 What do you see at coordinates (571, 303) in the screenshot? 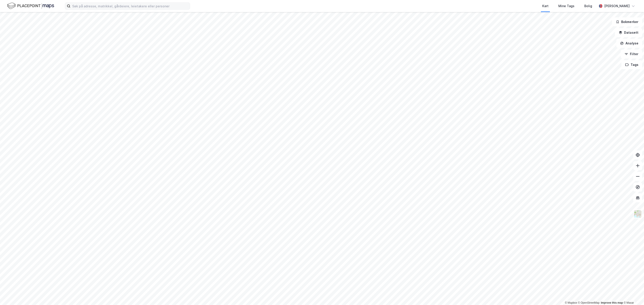
I see `a: Mapbox` at bounding box center [571, 303].